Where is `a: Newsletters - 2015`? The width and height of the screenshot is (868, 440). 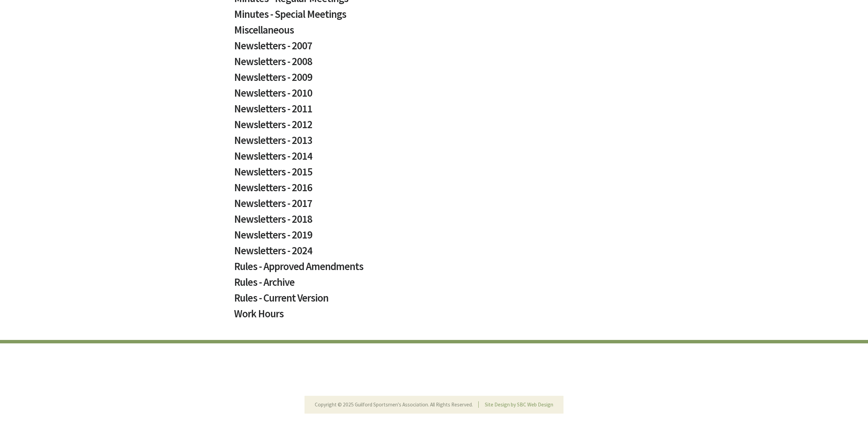
a: Newsletters - 2015 is located at coordinates (434, 174).